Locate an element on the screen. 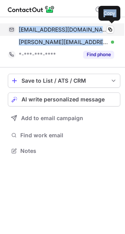  img: ContactOut v5.3.10 is located at coordinates (31, 9).